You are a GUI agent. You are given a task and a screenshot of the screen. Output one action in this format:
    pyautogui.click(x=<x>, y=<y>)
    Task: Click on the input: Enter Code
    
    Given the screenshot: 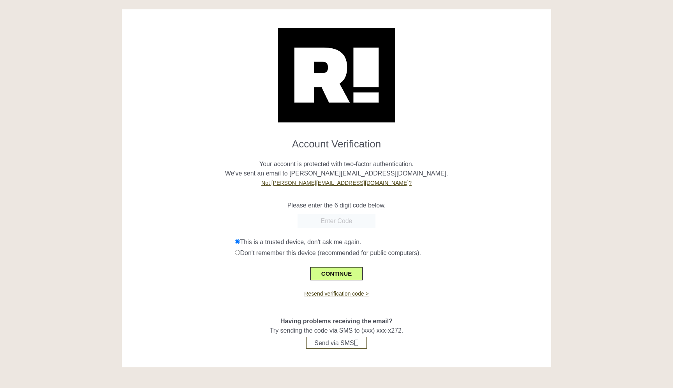 What is the action you would take?
    pyautogui.click(x=337, y=221)
    